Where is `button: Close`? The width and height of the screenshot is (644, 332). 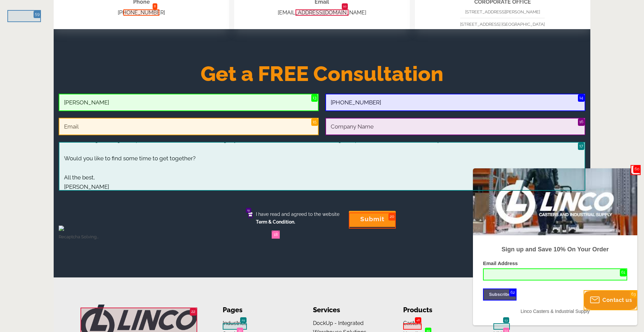 button: Close is located at coordinates (636, 170).